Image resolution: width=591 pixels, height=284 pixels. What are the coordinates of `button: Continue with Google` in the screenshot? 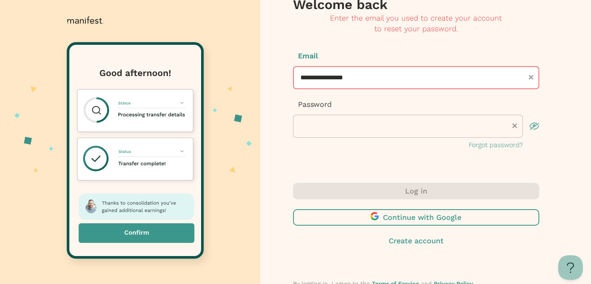 It's located at (416, 217).